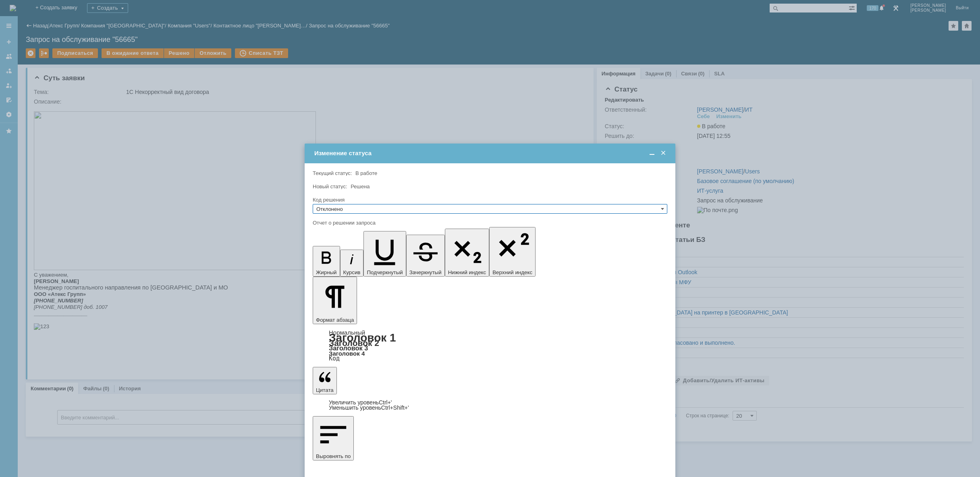  Describe the element at coordinates (335, 300) in the screenshot. I see `button: Формат абзаца` at that location.